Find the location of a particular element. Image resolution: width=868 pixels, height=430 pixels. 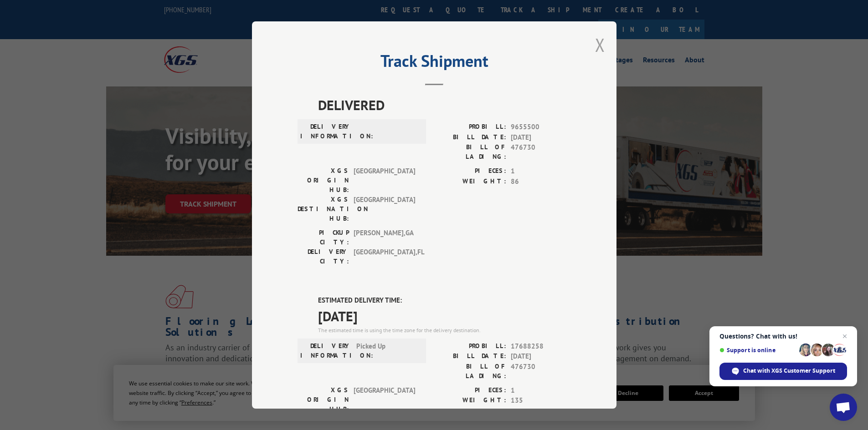

span: Close chat is located at coordinates (845, 336).